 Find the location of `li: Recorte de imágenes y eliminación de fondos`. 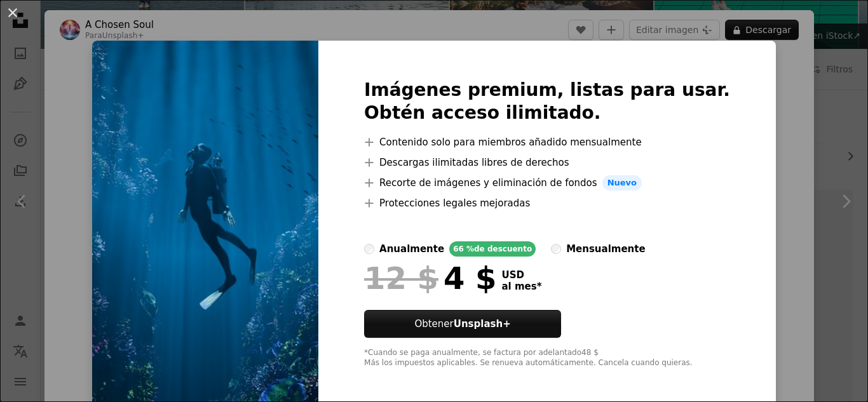

li: Recorte de imágenes y eliminación de fondos is located at coordinates (547, 182).